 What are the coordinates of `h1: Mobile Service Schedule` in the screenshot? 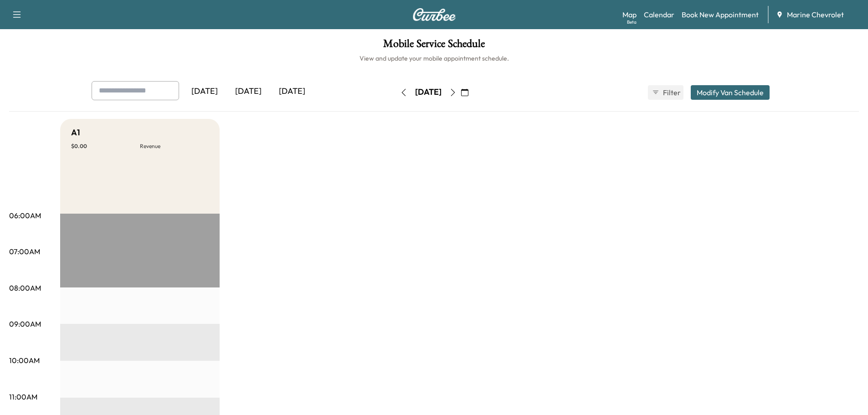 It's located at (434, 46).